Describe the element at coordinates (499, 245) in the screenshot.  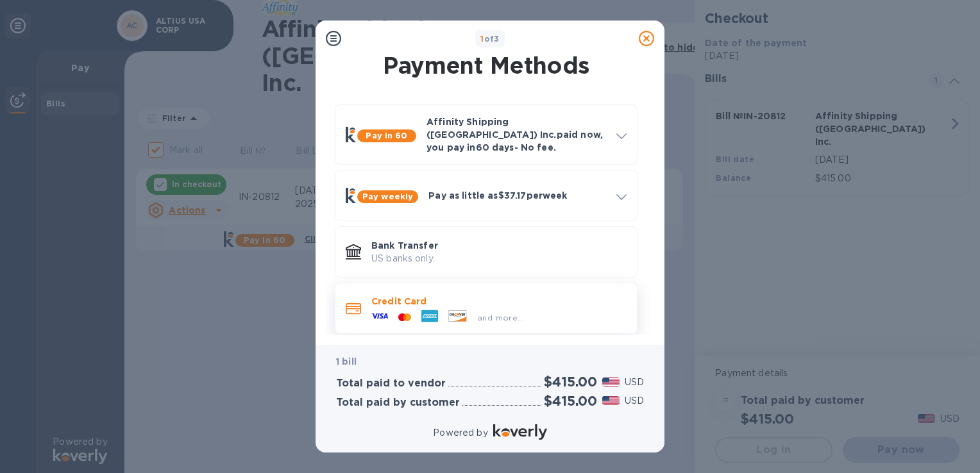
I see `p: Bank Transfer` at that location.